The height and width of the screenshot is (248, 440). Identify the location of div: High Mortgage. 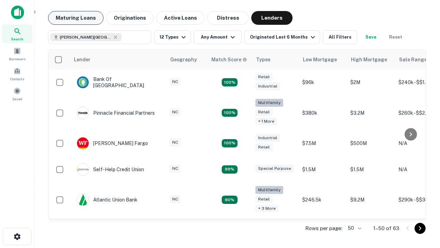
(369, 60).